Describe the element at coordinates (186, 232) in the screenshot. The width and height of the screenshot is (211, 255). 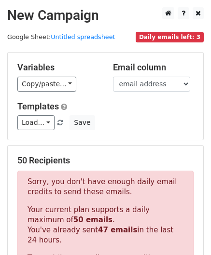
I see `div: Chat Widget` at that location.